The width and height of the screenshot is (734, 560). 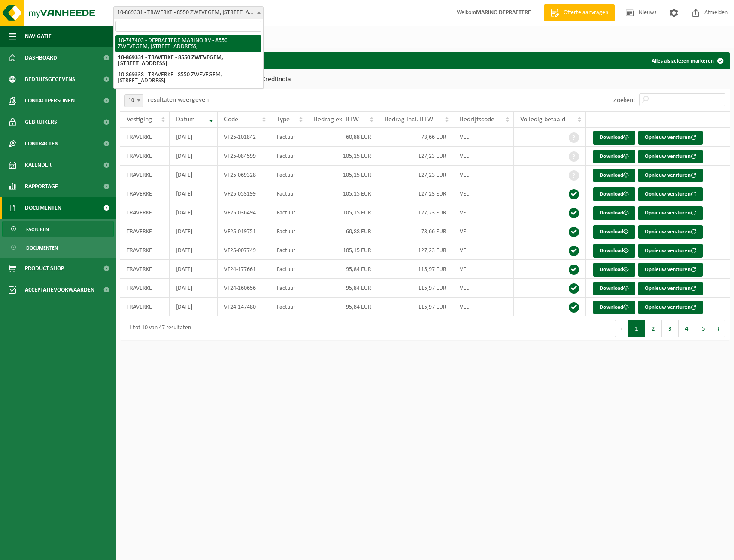 I want to click on button: 4, so click(x=686, y=328).